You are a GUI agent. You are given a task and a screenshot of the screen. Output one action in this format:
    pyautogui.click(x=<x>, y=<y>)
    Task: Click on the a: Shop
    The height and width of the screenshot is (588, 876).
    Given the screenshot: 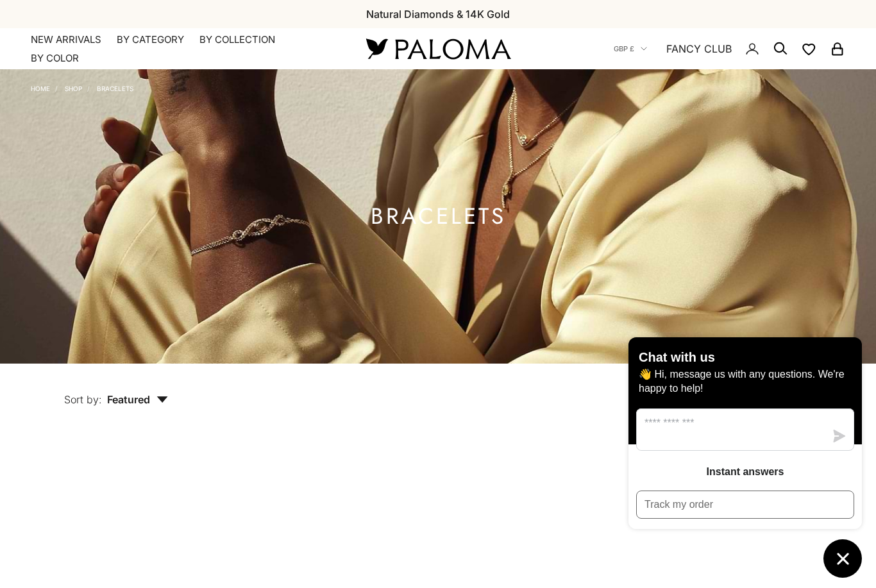 What is the action you would take?
    pyautogui.click(x=73, y=89)
    